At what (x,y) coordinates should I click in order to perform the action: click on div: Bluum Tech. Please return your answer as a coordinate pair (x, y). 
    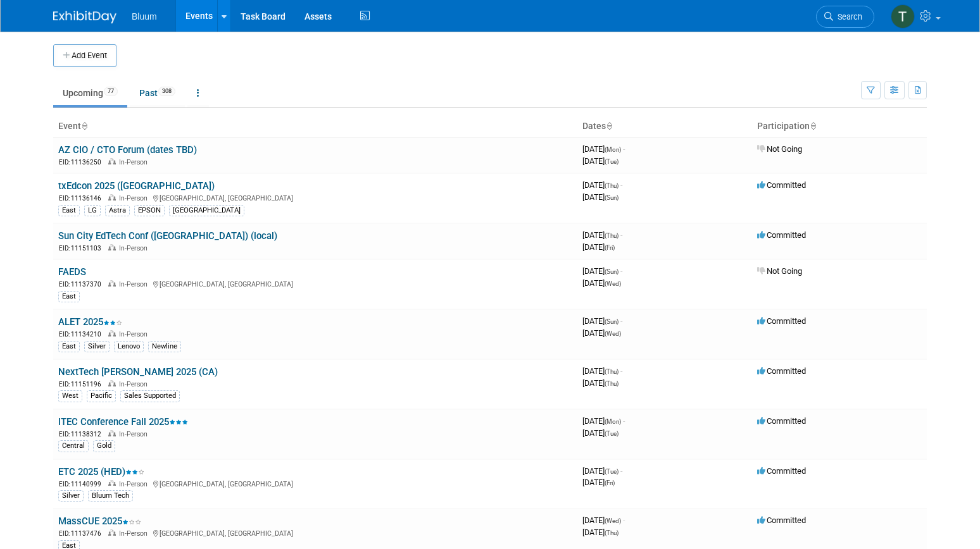
    Looking at the image, I should click on (110, 497).